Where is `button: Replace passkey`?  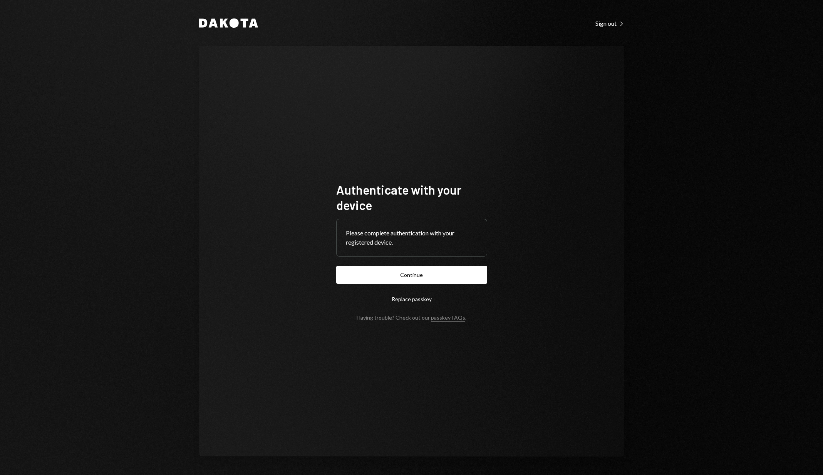
button: Replace passkey is located at coordinates (412, 299).